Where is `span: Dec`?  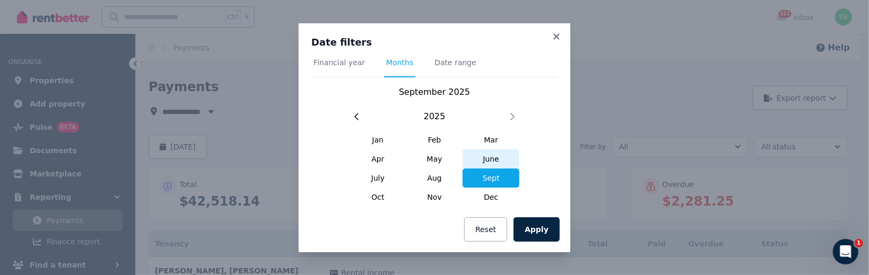
span: Dec is located at coordinates (491, 197).